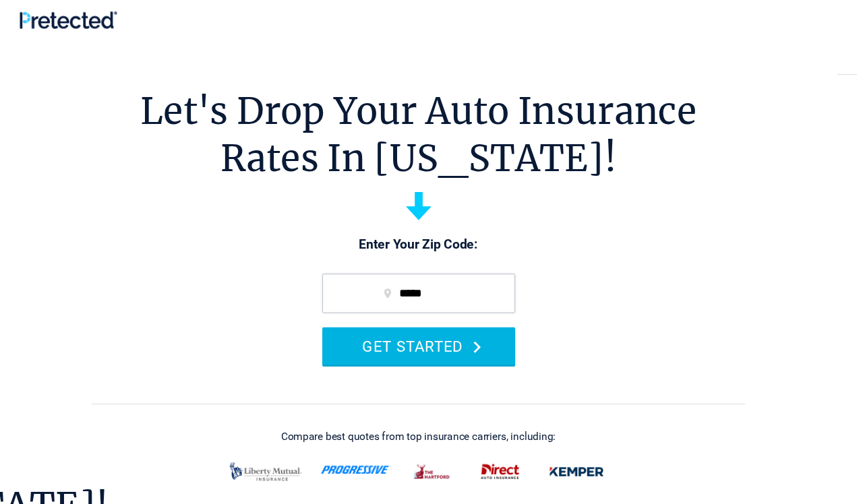 The image size is (863, 504). I want to click on img: direct, so click(516, 487).